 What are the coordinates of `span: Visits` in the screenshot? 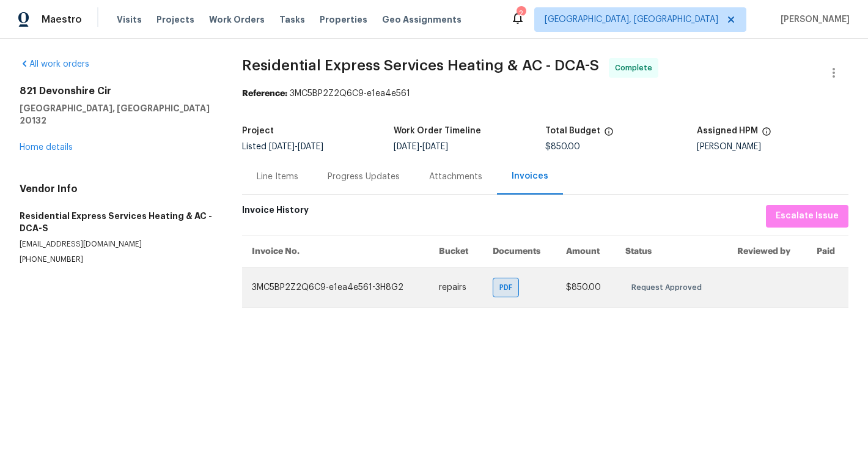 It's located at (129, 20).